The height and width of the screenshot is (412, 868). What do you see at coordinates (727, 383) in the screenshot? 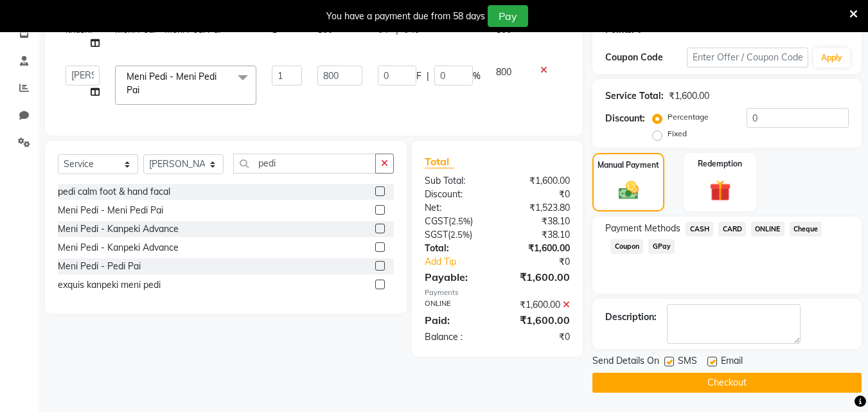
I see `button: Checkout` at bounding box center [727, 383].